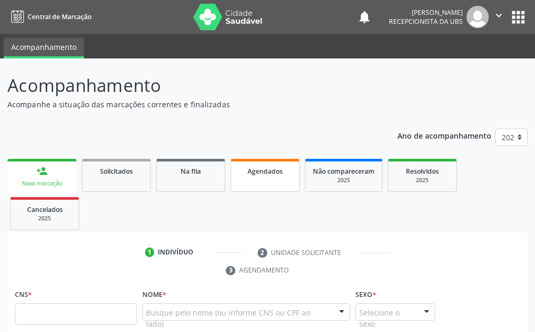  I want to click on span: Agendados, so click(265, 171).